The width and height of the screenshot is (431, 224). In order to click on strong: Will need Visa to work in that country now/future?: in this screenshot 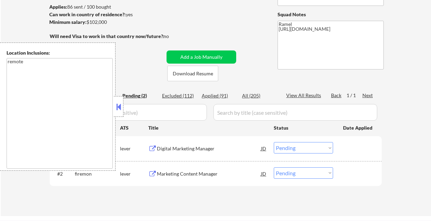, I will do `click(107, 36)`.